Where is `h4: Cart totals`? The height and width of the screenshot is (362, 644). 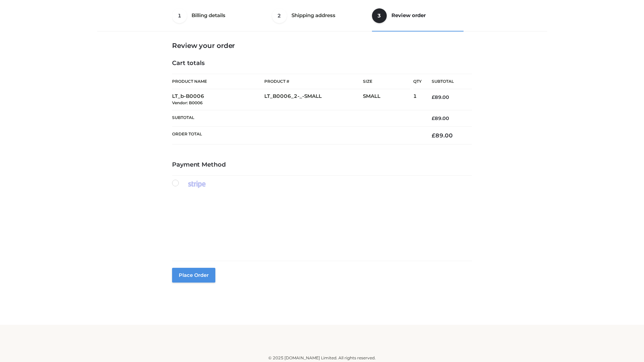 h4: Cart totals is located at coordinates (322, 63).